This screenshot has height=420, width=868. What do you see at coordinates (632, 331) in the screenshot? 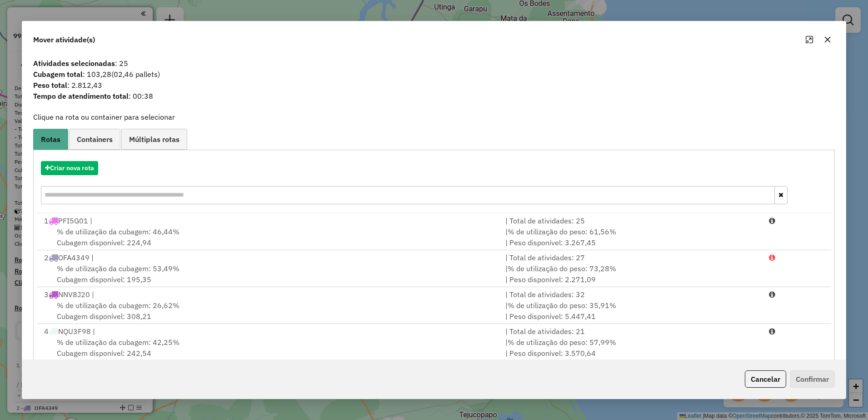
I see `div: | Total de atividades: 21` at bounding box center [632, 331].